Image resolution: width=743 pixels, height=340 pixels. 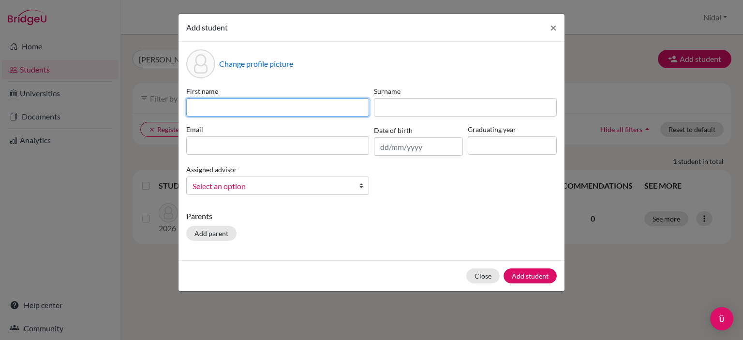 What do you see at coordinates (211, 233) in the screenshot?
I see `button: Add parent` at bounding box center [211, 233].